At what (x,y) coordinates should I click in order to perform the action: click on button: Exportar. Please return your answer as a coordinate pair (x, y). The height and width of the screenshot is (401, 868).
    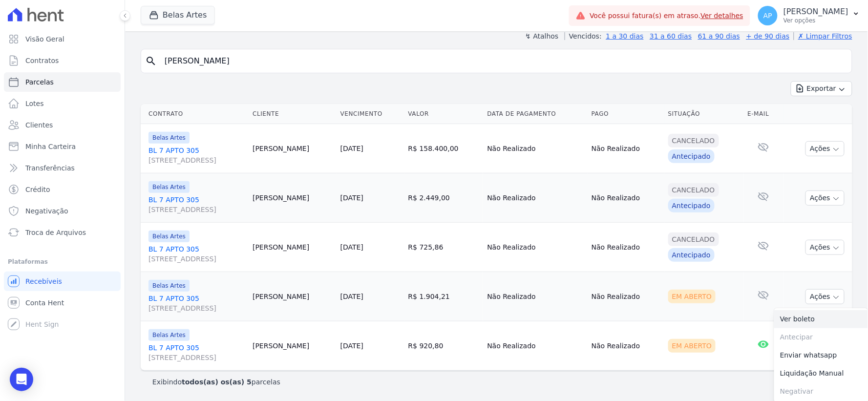
    Looking at the image, I should click on (821, 88).